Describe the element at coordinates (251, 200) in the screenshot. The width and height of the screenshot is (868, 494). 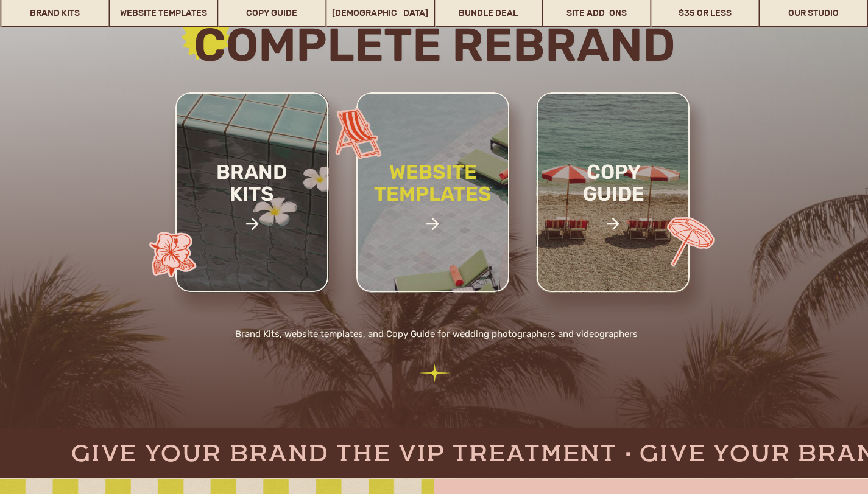
I see `h2: brand kits` at that location.